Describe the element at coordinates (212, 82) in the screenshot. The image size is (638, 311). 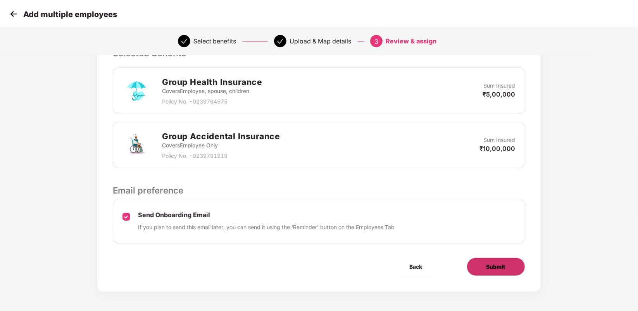
I see `h2: Group Health Insurance` at that location.